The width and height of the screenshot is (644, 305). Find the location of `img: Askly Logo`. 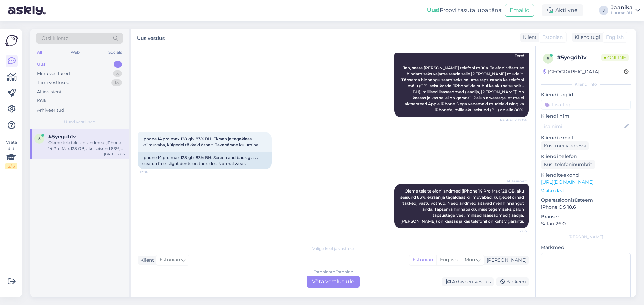

img: Askly Logo is located at coordinates (12, 41).